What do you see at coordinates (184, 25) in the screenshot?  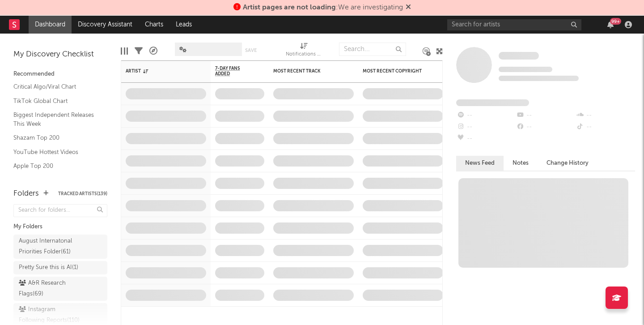 I see `a: Leads` at bounding box center [184, 25].